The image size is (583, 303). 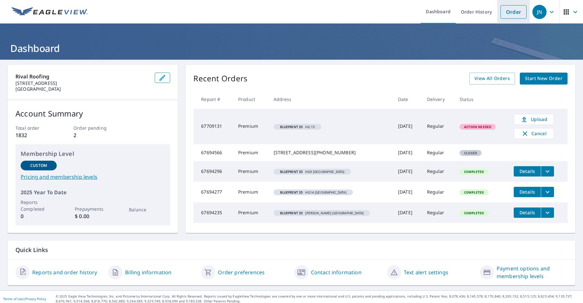 What do you see at coordinates (213, 126) in the screenshot?
I see `td: 67709131` at bounding box center [213, 126].